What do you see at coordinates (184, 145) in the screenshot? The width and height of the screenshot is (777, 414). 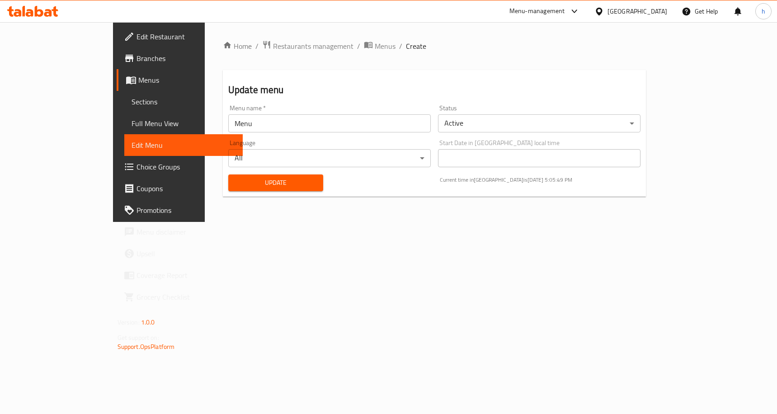 I see `a: Edit Menu` at bounding box center [184, 145].